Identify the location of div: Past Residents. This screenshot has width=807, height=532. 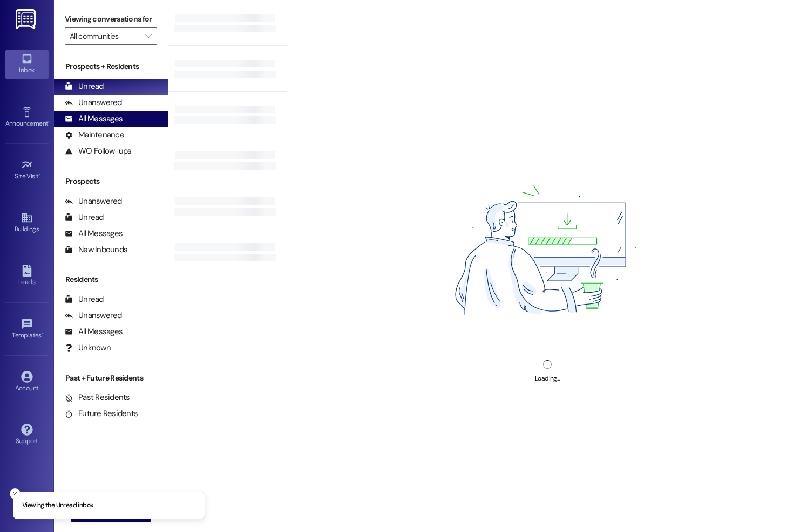
(97, 397).